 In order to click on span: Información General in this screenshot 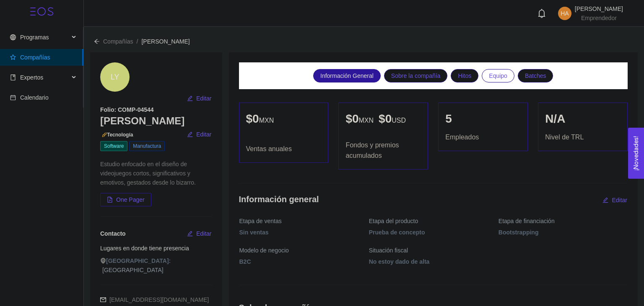, I will do `click(347, 76)`.